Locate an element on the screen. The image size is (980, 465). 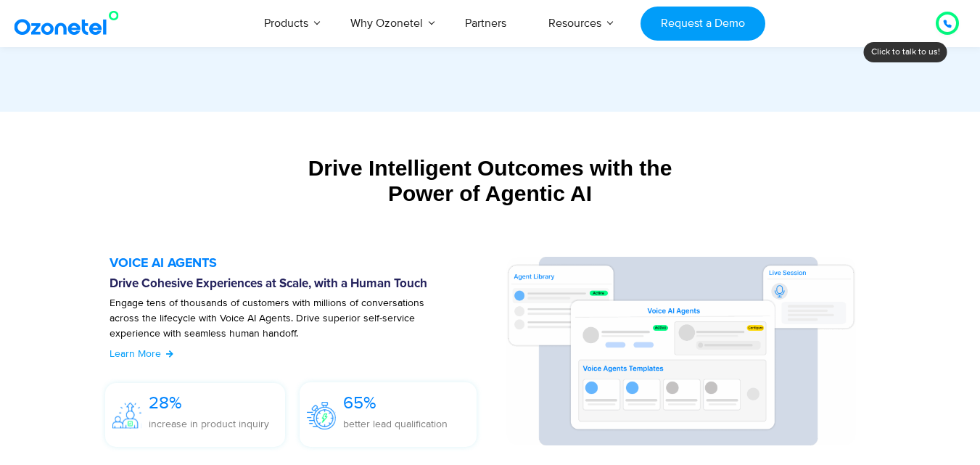
div: Drive Intelligent Outcomes with the Power of Agentic AI is located at coordinates (490, 180).